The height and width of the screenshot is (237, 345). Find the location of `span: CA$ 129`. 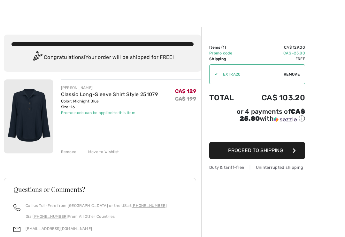

span: CA$ 129 is located at coordinates (186, 91).